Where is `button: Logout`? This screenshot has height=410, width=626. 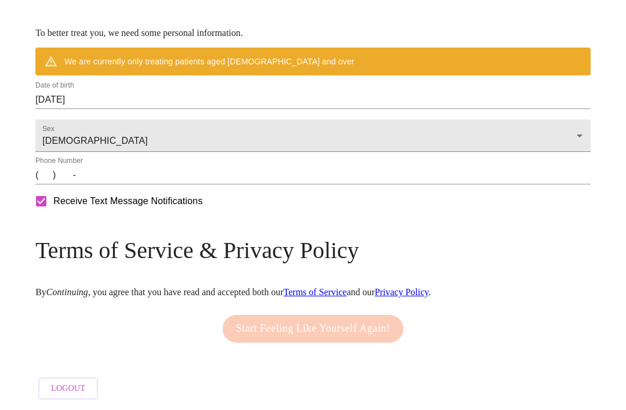
button: Logout is located at coordinates (68, 388).